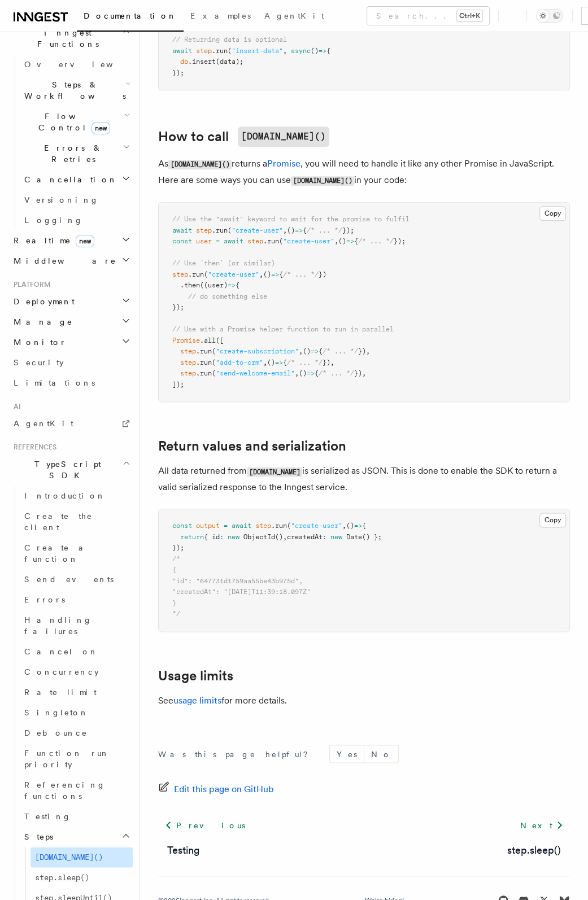  I want to click on button: Steps, so click(76, 837).